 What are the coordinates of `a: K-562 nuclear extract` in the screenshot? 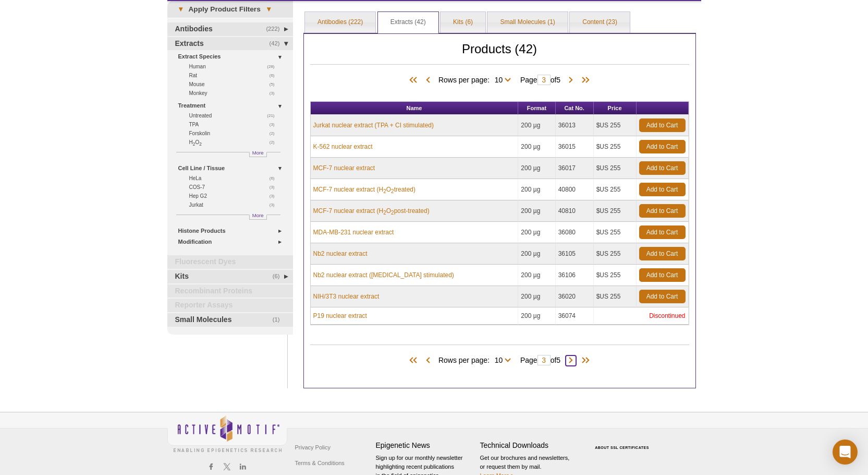 It's located at (343, 147).